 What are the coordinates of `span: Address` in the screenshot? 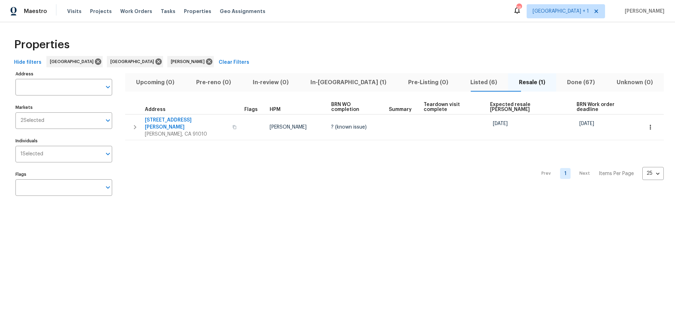 It's located at (155, 109).